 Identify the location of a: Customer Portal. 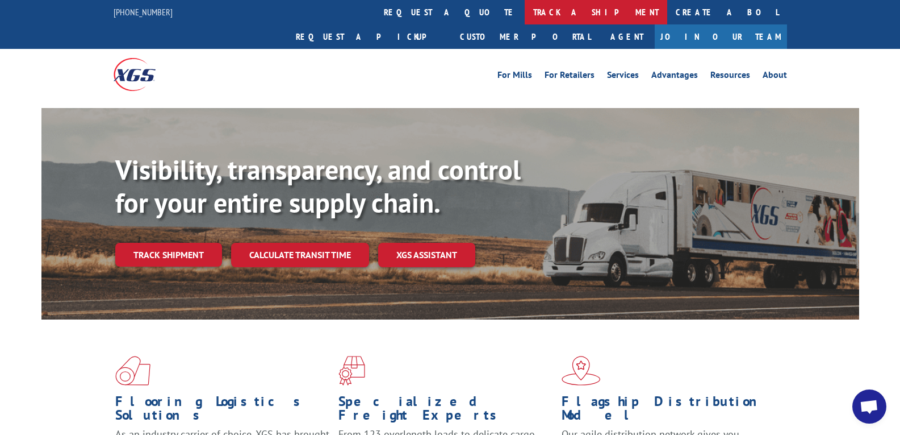
(525, 36).